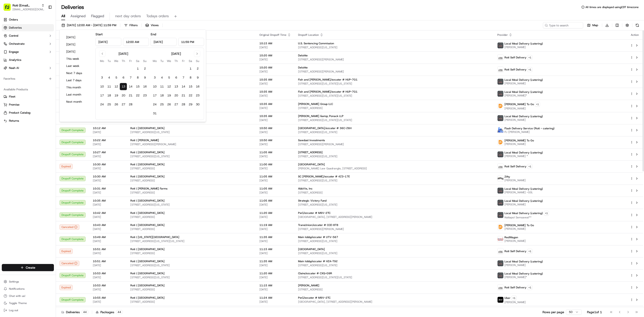 This screenshot has height=317, width=644. What do you see at coordinates (275, 152) in the screenshot?
I see `span: 11:05 AM` at bounding box center [275, 152].